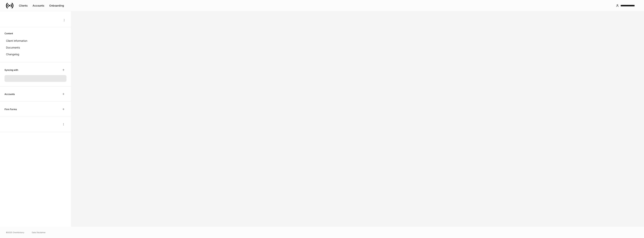  I want to click on h6: Content, so click(8, 33).